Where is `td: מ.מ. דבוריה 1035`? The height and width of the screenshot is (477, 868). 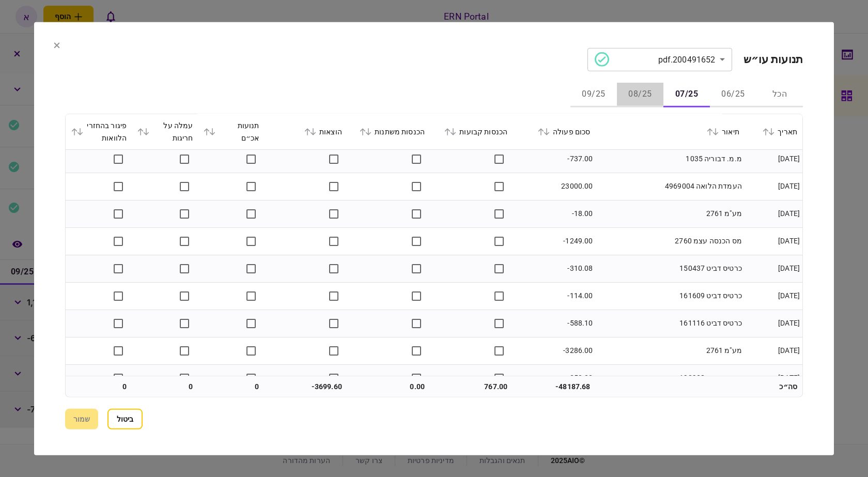 td: מ.מ. דבוריה 1035 is located at coordinates (670, 158).